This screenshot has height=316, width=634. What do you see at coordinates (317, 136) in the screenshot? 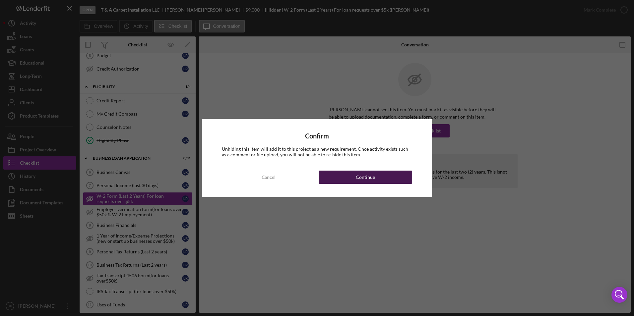
I see `h4: Confirm` at bounding box center [317, 136].